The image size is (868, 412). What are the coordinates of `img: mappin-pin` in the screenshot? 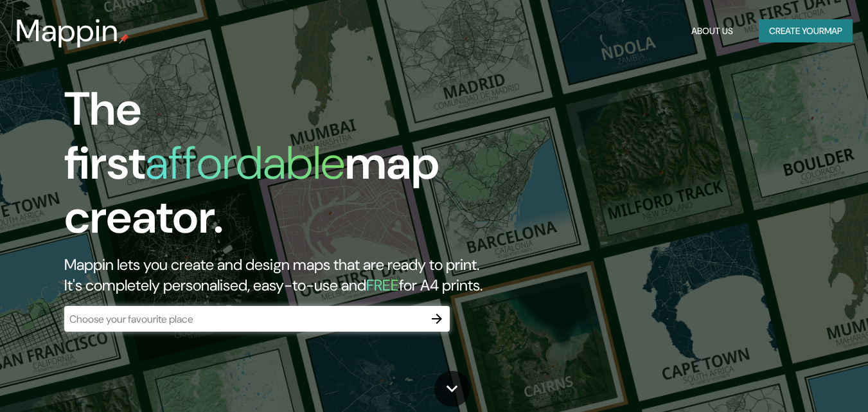 It's located at (124, 38).